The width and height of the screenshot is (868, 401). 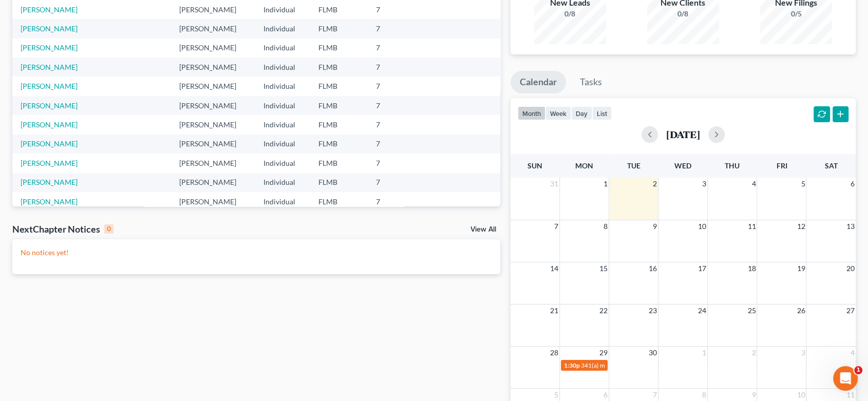 What do you see at coordinates (851, 269) in the screenshot?
I see `span: 20` at bounding box center [851, 269].